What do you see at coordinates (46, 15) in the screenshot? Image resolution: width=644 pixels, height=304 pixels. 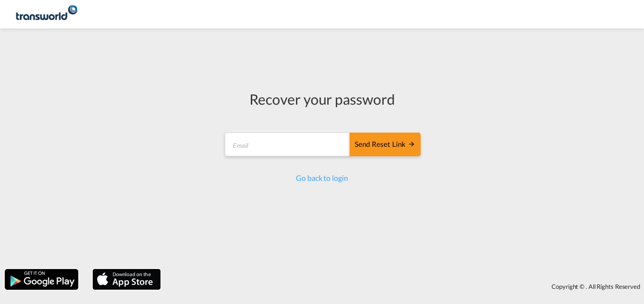 I see `img: 1a84b2306ded11f09c1219774cd0a0fe.png` at bounding box center [46, 15].